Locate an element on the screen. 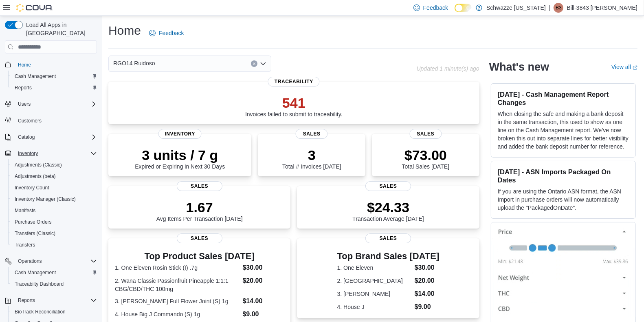 Image resolution: width=644 pixels, height=322 pixels. button: Inventory is located at coordinates (28, 154).